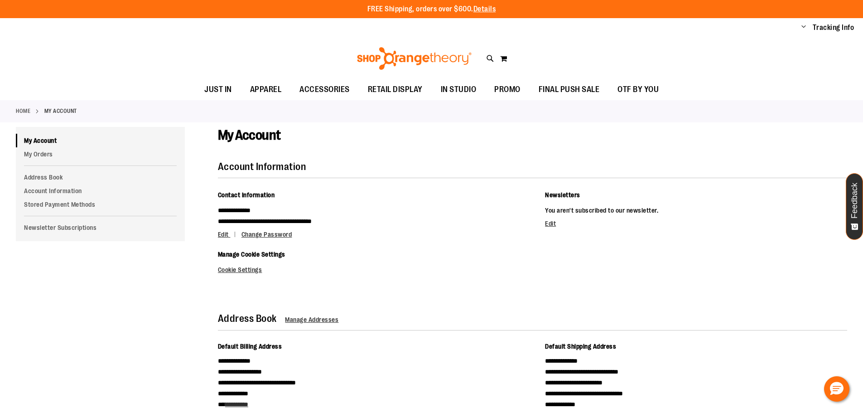 This screenshot has width=863, height=413. What do you see at coordinates (458, 89) in the screenshot?
I see `span: IN STUDIO` at bounding box center [458, 89].